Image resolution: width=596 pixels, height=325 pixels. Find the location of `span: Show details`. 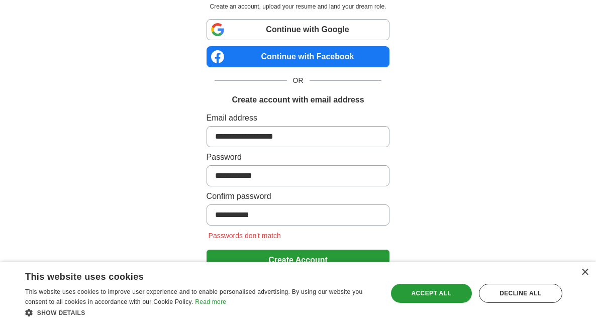

span: Show details is located at coordinates (61, 313).